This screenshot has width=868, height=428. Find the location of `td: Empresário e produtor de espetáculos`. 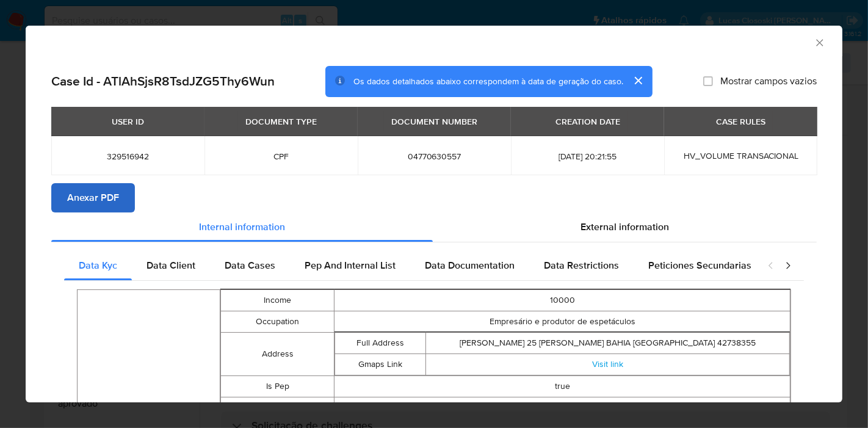

td: Empresário e produtor de espetáculos is located at coordinates (562, 321).